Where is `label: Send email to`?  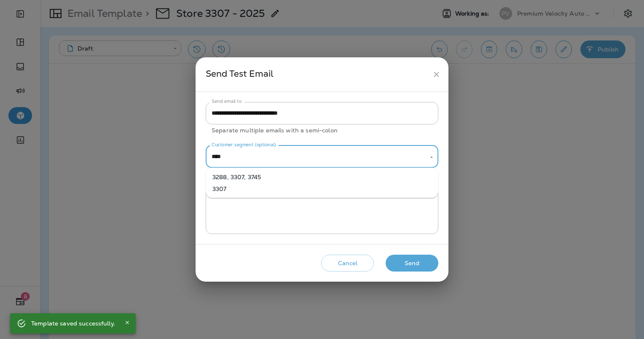
label: Send email to is located at coordinates (226, 101).